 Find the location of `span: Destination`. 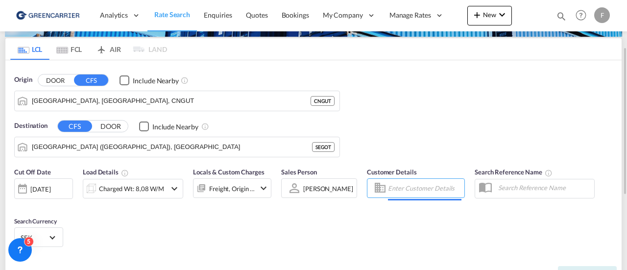

span: Destination is located at coordinates (31, 126).